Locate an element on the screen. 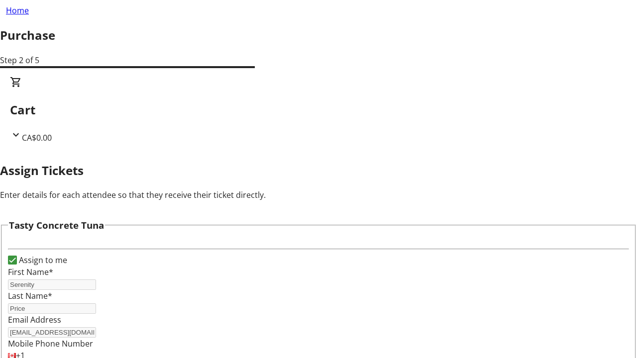  span: CA$0.00 is located at coordinates (37, 138).